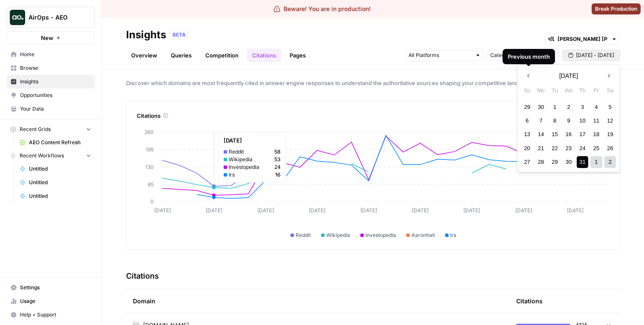 The height and width of the screenshot is (325, 644). Describe the element at coordinates (555, 134) in the screenshot. I see `div: Choose Tuesday, July 15th, 2025` at that location.